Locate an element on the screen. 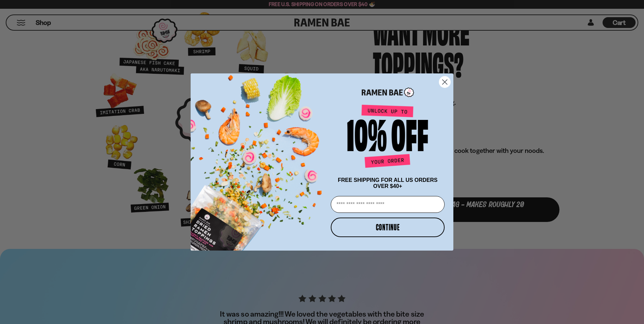  img: Ramen Bae Logo is located at coordinates (388, 92).